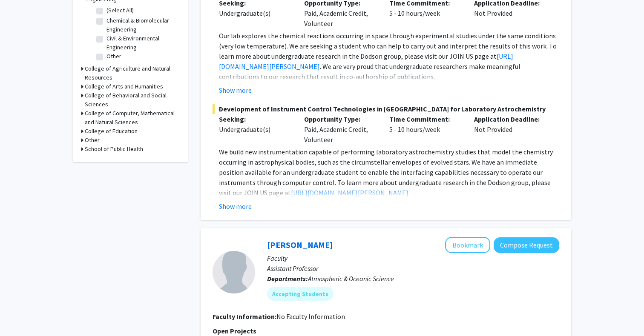  What do you see at coordinates (255, 119) in the screenshot?
I see `p: Seeking:` at bounding box center [255, 119].